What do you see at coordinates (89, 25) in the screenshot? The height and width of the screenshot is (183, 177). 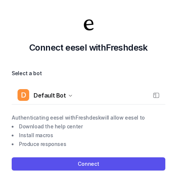 I see `img: Your Company` at bounding box center [89, 25].